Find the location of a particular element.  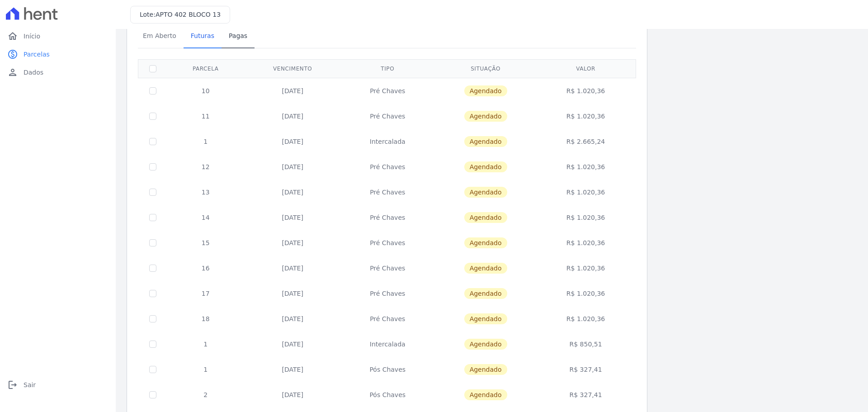

th: Valor is located at coordinates (586, 68).